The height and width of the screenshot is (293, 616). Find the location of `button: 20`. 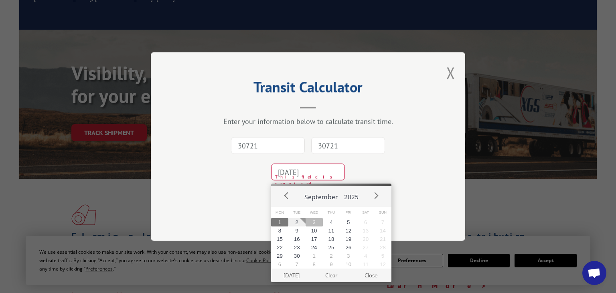

button: 20 is located at coordinates (366, 239).